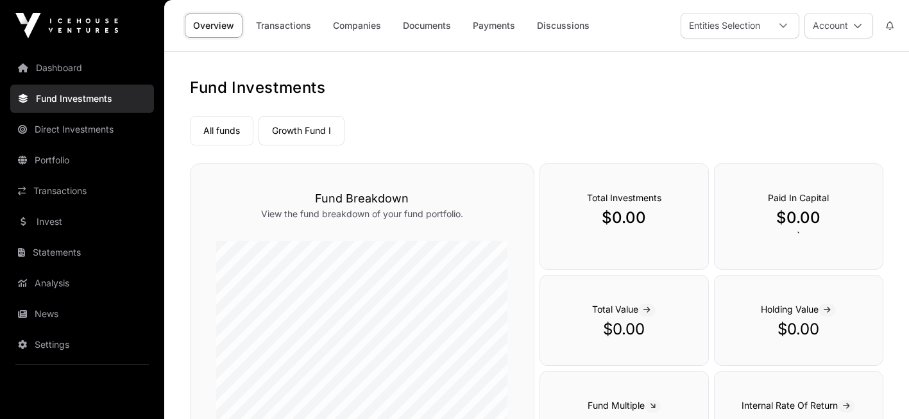  What do you see at coordinates (362, 214) in the screenshot?
I see `p: View the fund breakdown of your fund portfolio.` at bounding box center [362, 214].